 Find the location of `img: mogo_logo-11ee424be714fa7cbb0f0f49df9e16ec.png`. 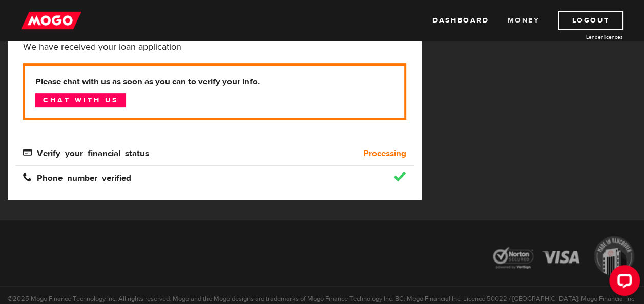

img: mogo_logo-11ee424be714fa7cbb0f0f49df9e16ec.png is located at coordinates (51, 20).